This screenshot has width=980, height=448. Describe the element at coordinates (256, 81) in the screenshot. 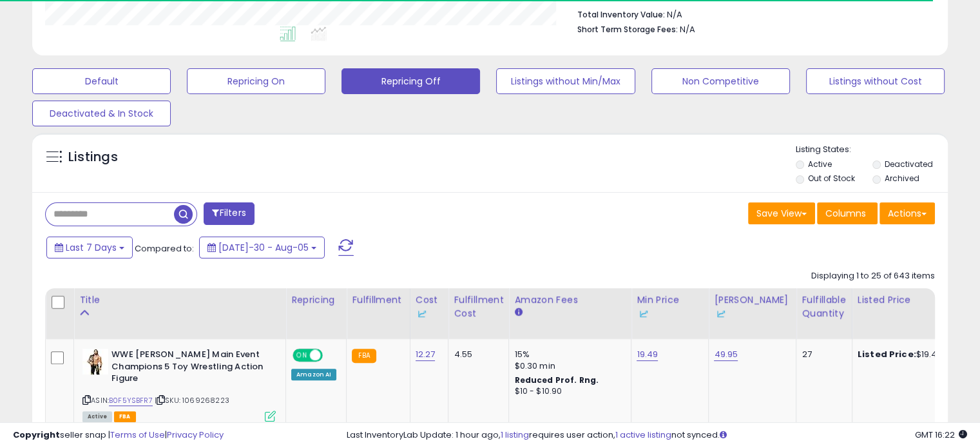

I see `button: Repricing On` at that location.